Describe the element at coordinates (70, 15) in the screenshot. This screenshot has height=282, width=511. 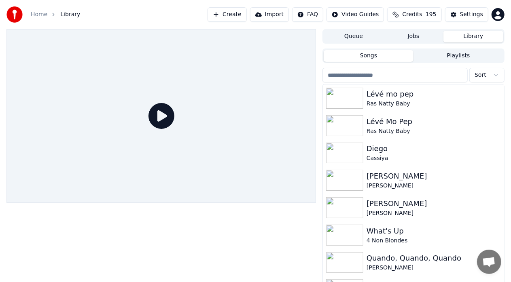
I see `span: Library` at that location.